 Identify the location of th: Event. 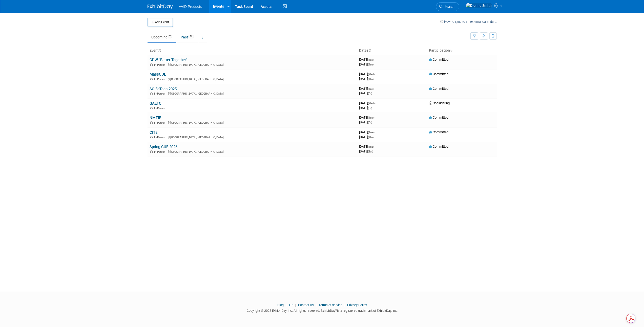
(252, 51).